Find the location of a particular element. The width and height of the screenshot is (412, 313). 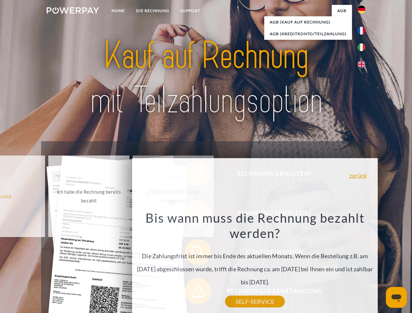

a: SUPPORT is located at coordinates (190, 11).